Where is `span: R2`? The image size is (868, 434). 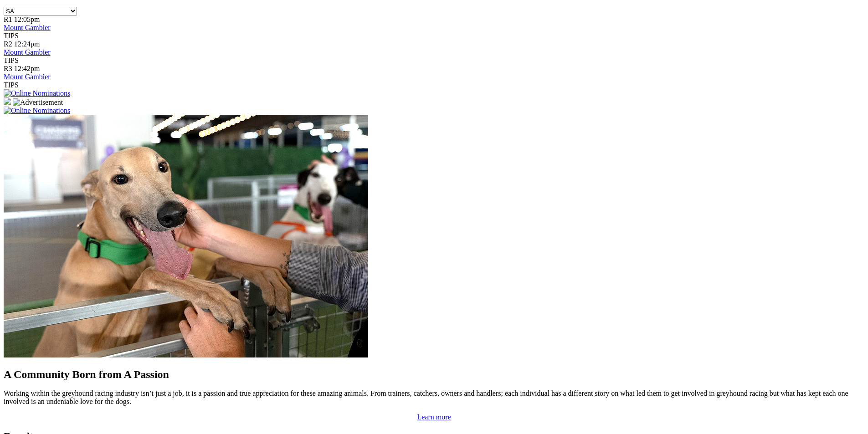
span: R2 is located at coordinates (7, 44).